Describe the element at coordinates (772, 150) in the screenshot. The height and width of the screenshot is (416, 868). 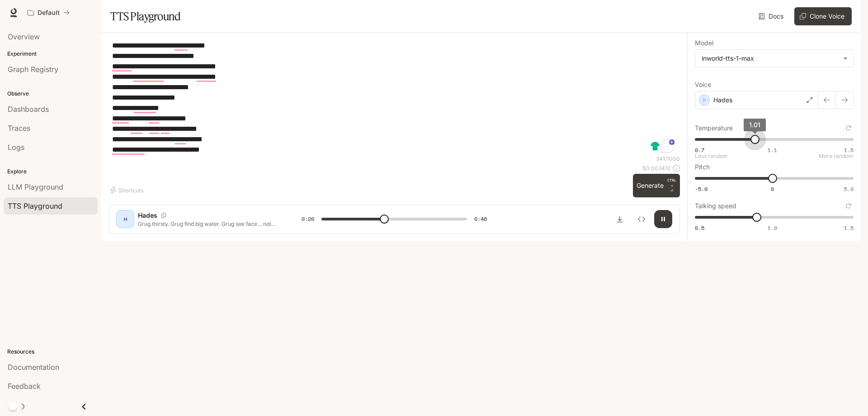
I see `span: 1.1` at that location.